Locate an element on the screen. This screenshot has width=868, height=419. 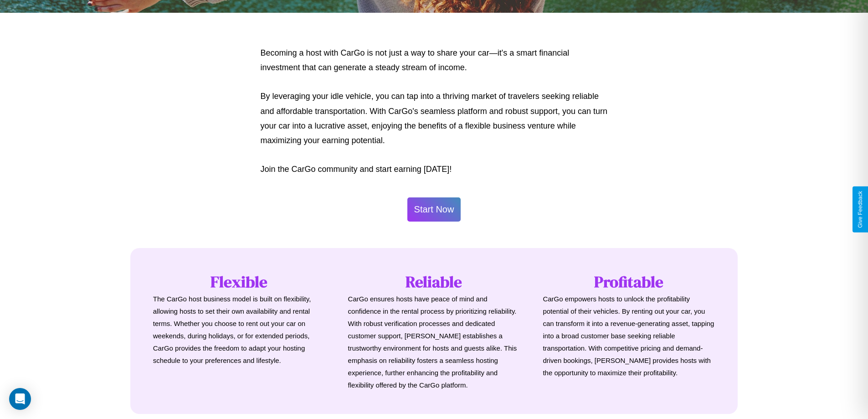
button: Start Now is located at coordinates (434, 209).